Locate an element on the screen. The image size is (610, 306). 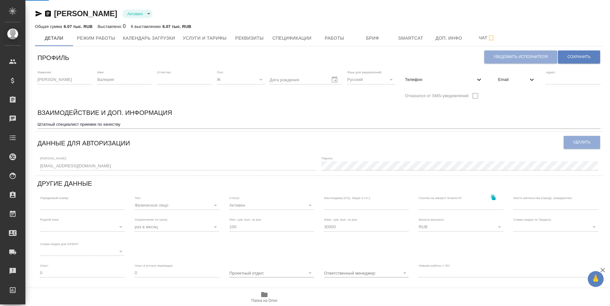
span: Работы is located at coordinates (335, 38).